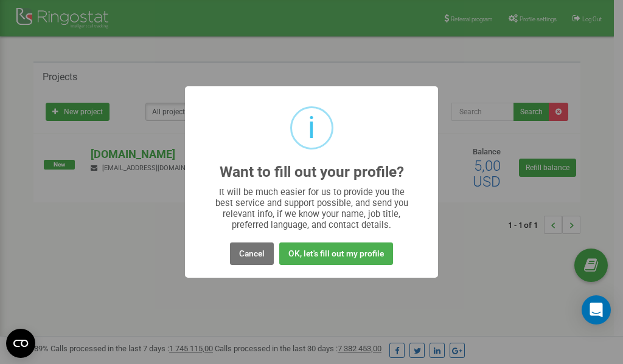 The width and height of the screenshot is (623, 364). I want to click on button: Cancel, so click(252, 253).